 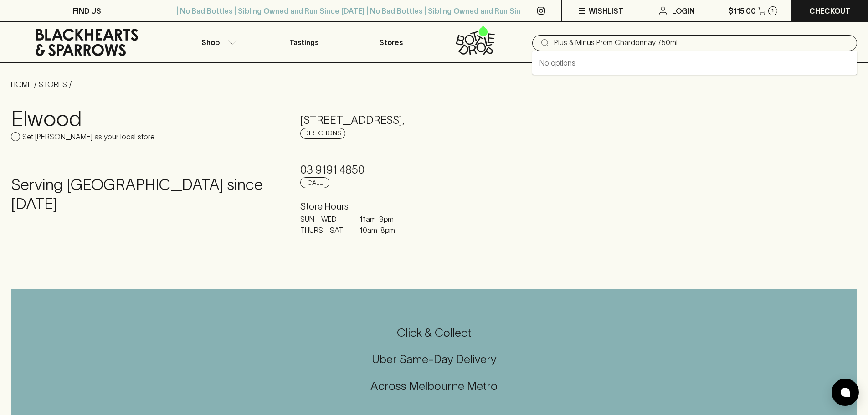 What do you see at coordinates (845, 392) in the screenshot?
I see `img: bubble-icon` at bounding box center [845, 392].